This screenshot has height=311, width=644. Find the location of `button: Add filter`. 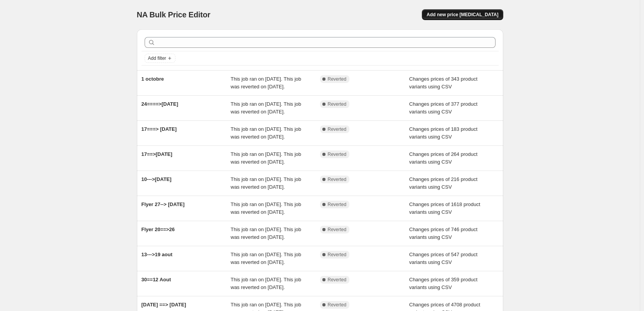

button: Add filter is located at coordinates (160, 58).